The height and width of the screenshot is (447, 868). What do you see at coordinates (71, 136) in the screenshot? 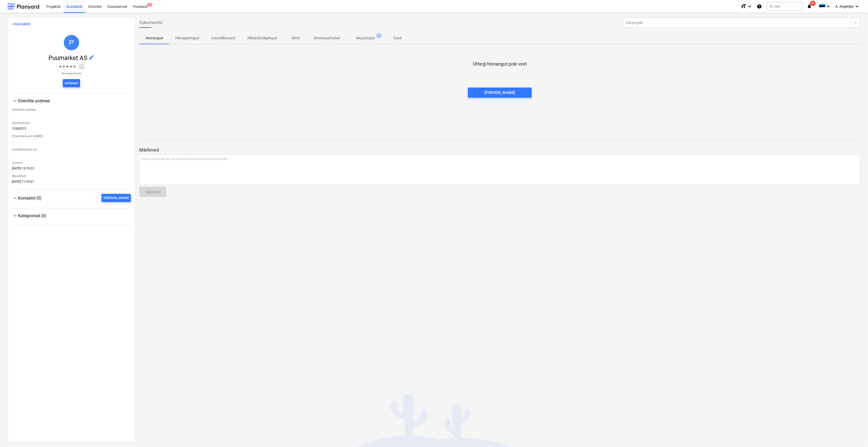
I see `div: Ettevõtte kood (KMKR)` at bounding box center [71, 136].